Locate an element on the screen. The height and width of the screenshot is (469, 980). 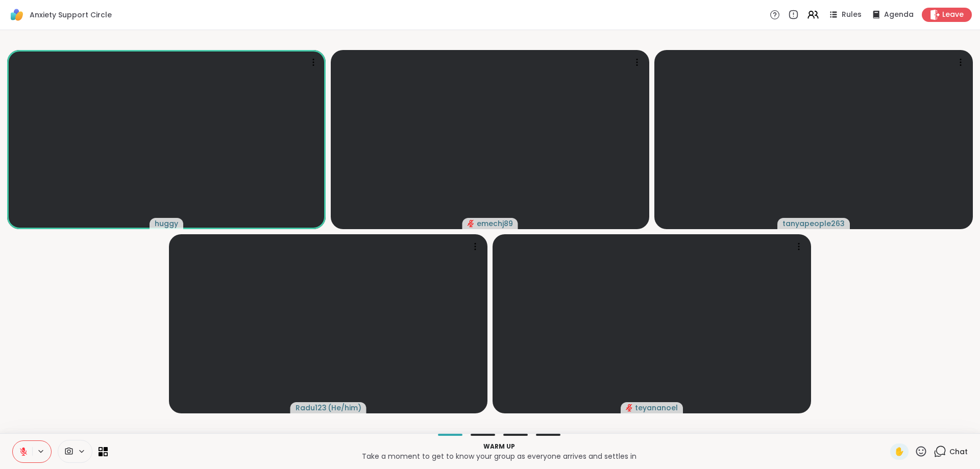
span: Radu123 is located at coordinates (311, 407).